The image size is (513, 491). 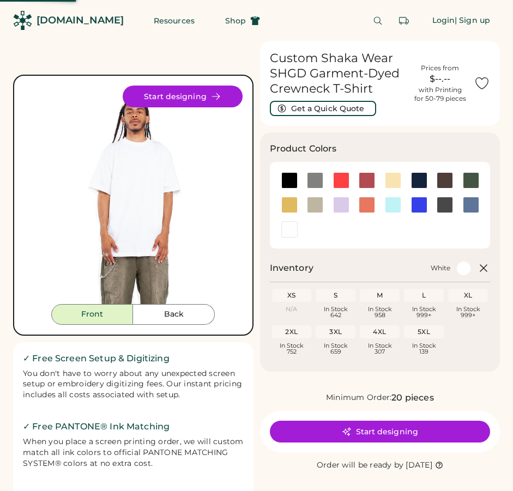 I want to click on div: In Stock 307, so click(x=380, y=349).